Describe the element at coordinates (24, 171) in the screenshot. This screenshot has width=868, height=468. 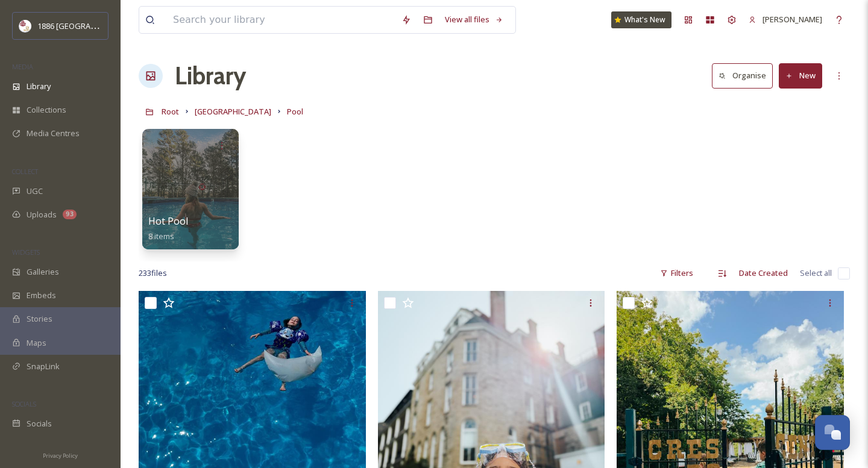
I see `span: COLLECT` at that location.